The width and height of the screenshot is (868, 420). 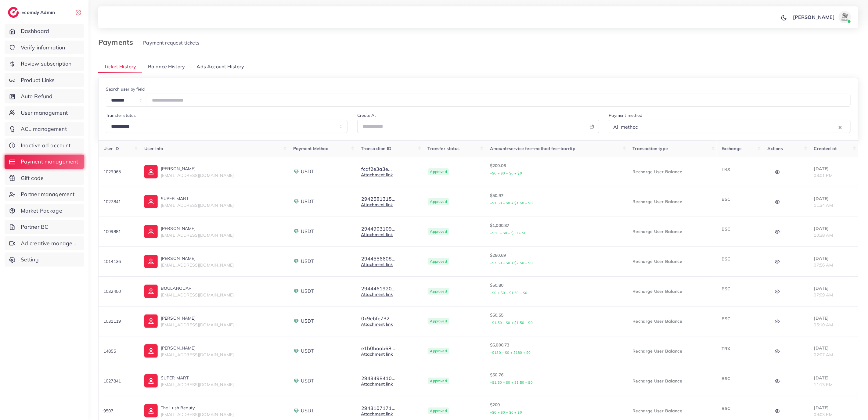 I want to click on img: logo, so click(x=13, y=12).